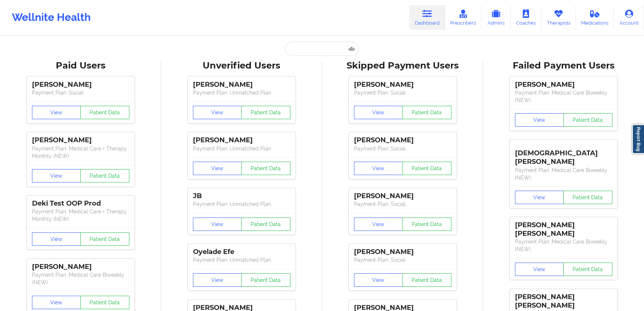  Describe the element at coordinates (559, 17) in the screenshot. I see `a: Therapists` at that location.